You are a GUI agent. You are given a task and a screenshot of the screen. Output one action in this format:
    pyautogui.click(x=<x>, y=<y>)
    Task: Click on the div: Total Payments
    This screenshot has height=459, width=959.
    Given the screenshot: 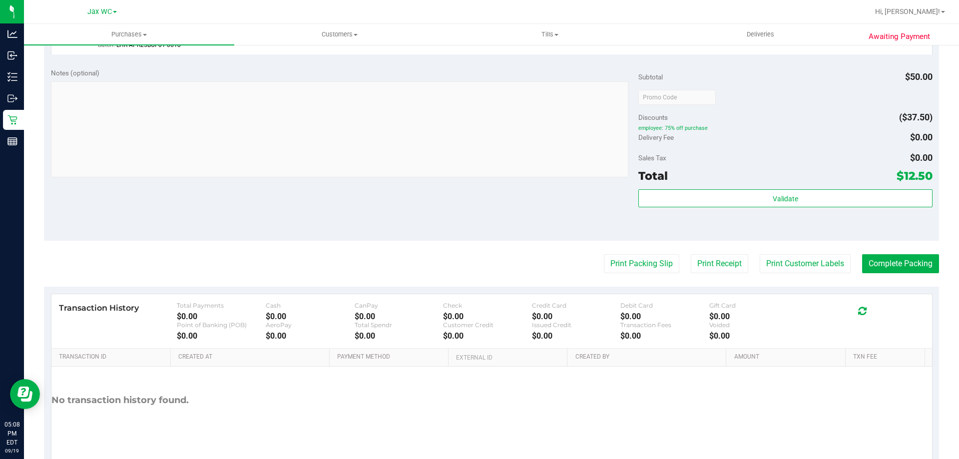 What is the action you would take?
    pyautogui.click(x=221, y=305)
    